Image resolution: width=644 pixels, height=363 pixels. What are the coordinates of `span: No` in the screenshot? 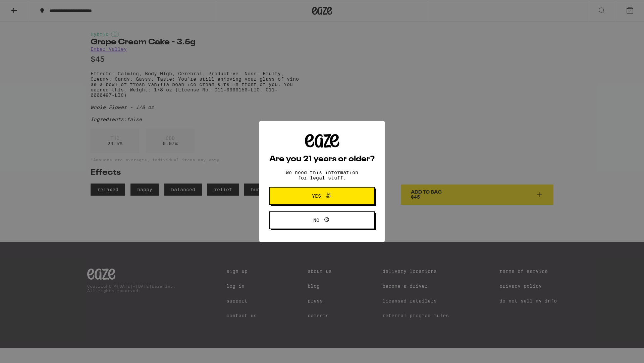 It's located at (317, 220).